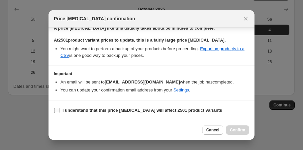  What do you see at coordinates (181, 90) in the screenshot?
I see `a: Settings` at bounding box center [181, 90].